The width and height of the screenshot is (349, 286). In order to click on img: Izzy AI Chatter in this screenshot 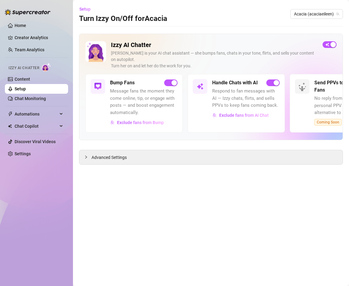, I will do `click(96, 52)`.